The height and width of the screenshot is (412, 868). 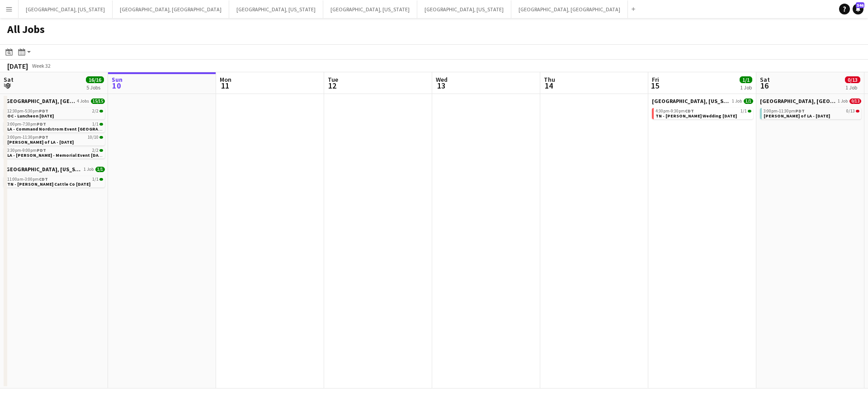 I want to click on span: Mon, so click(x=226, y=79).